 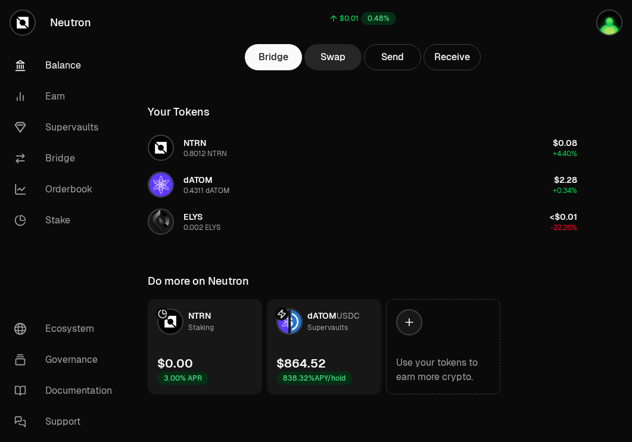 What do you see at coordinates (609, 23) in the screenshot?
I see `img: Atom Staking` at bounding box center [609, 23].